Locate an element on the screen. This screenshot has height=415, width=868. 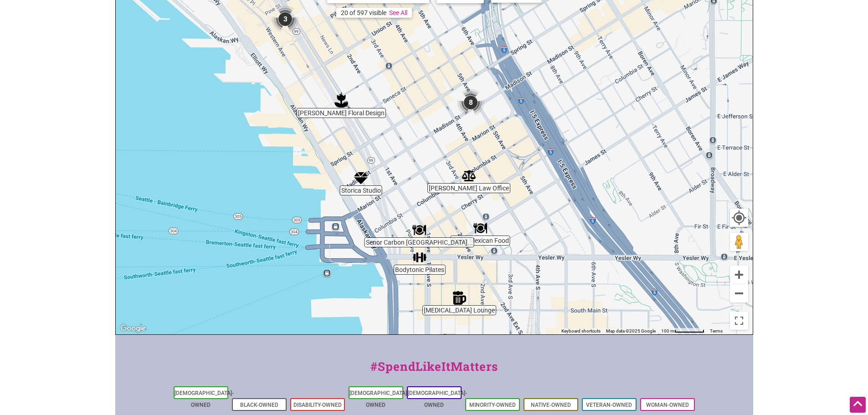
a: Open this area in Google Maps (opens a new window) is located at coordinates (133, 328).